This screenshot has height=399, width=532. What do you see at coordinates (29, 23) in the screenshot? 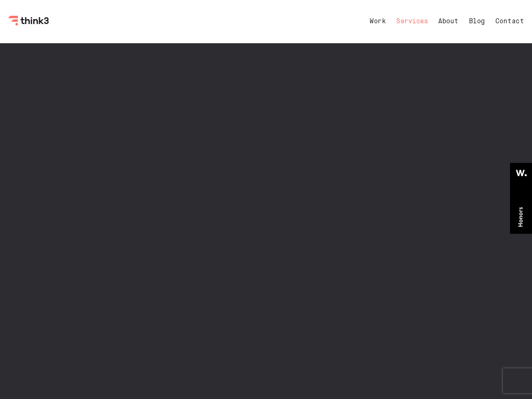
I see `a: Think3 Logo` at bounding box center [29, 23].